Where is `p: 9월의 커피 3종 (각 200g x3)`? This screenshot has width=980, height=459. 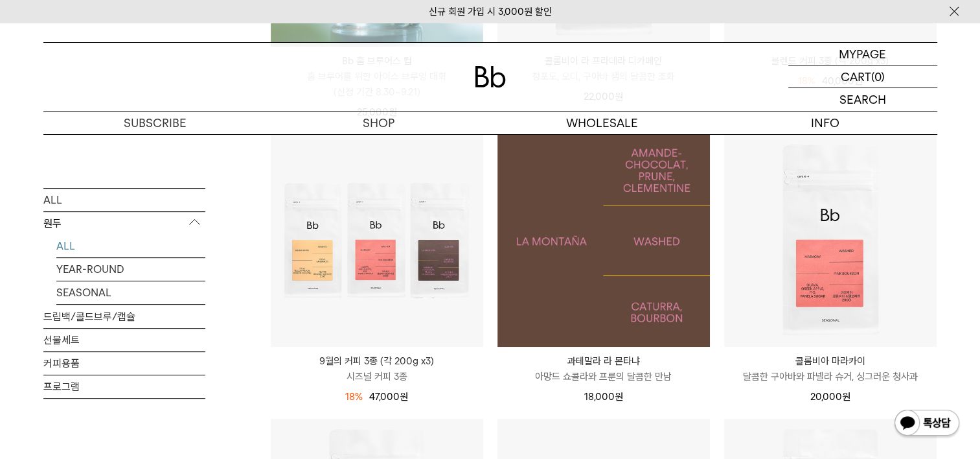
p: 9월의 커피 3종 (각 200g x3) is located at coordinates (377, 361).